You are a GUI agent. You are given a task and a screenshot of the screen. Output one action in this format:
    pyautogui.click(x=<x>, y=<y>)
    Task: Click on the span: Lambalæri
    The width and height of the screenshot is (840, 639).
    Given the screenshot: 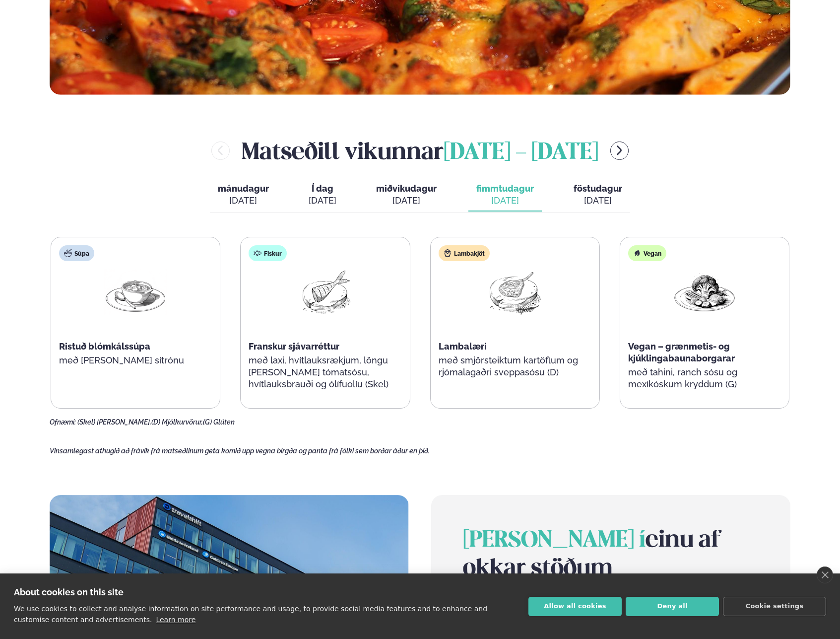 What is the action you would take?
    pyautogui.click(x=462, y=346)
    